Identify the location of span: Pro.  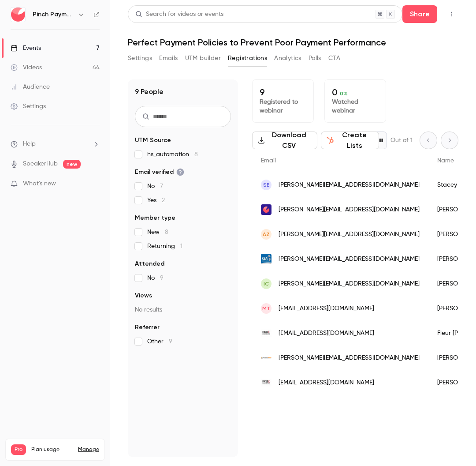
(19, 449).